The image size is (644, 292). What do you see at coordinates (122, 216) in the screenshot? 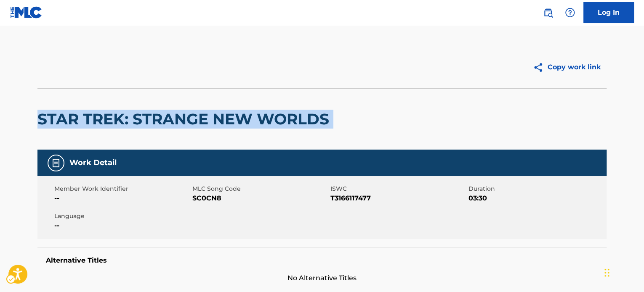
I see `span: Language` at bounding box center [122, 216].